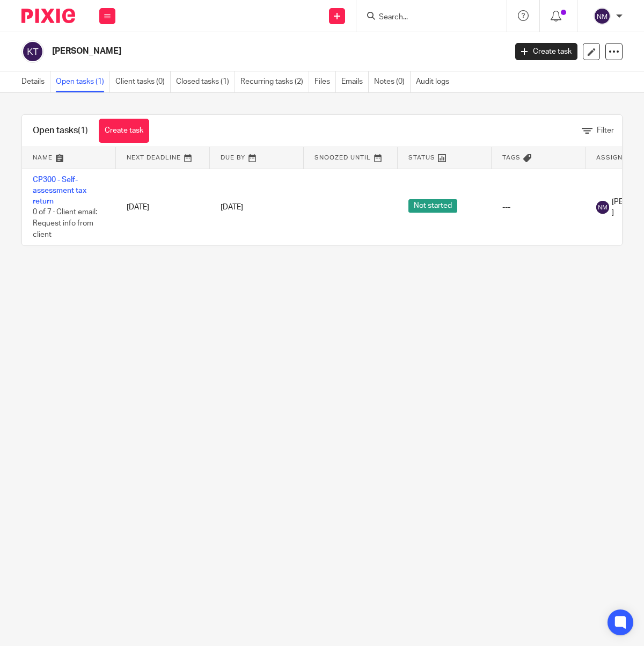 This screenshot has width=644, height=646. What do you see at coordinates (325, 81) in the screenshot?
I see `a: Files` at bounding box center [325, 81].